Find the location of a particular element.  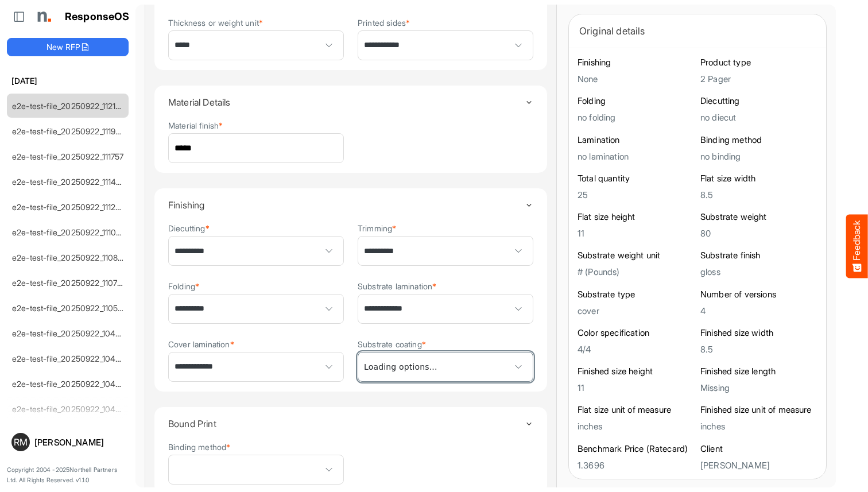

h5: None is located at coordinates (636, 79).